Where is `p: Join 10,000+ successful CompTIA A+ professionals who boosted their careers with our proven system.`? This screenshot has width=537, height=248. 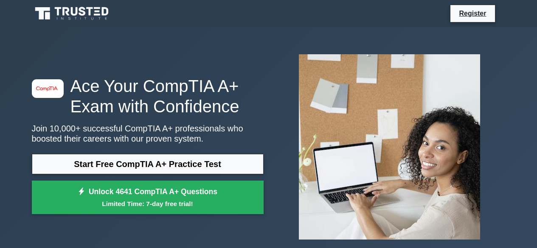
p: Join 10,000+ successful CompTIA A+ professionals who boosted their careers with our proven system. is located at coordinates (148, 134).